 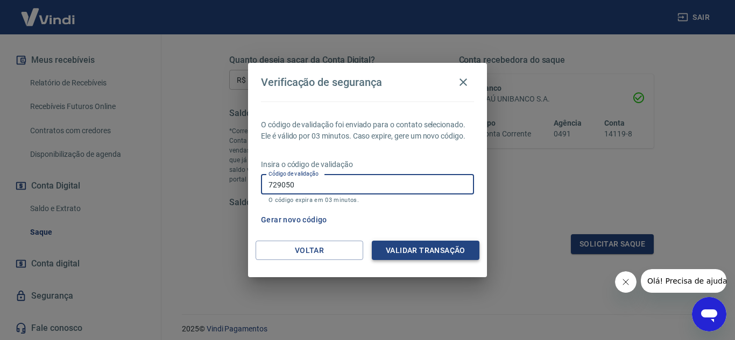 What do you see at coordinates (367, 200) in the screenshot?
I see `p: O código expira em 03 minutos.` at bounding box center [367, 200].